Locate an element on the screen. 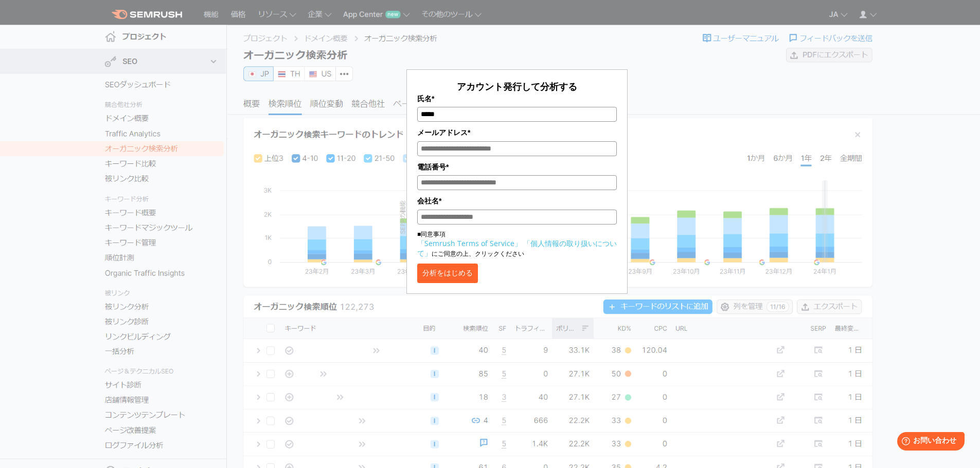 This screenshot has height=468, width=980. a: 「Semrush Terms of Service」 is located at coordinates (469, 243).